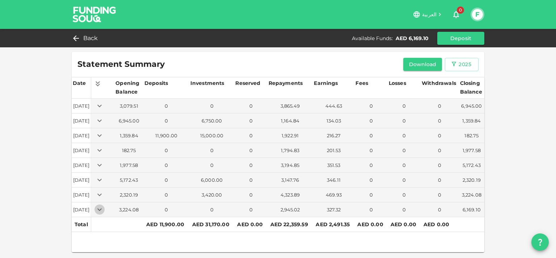 The image size is (556, 258). Describe the element at coordinates (333, 165) in the screenshot. I see `div: 351.53` at that location.